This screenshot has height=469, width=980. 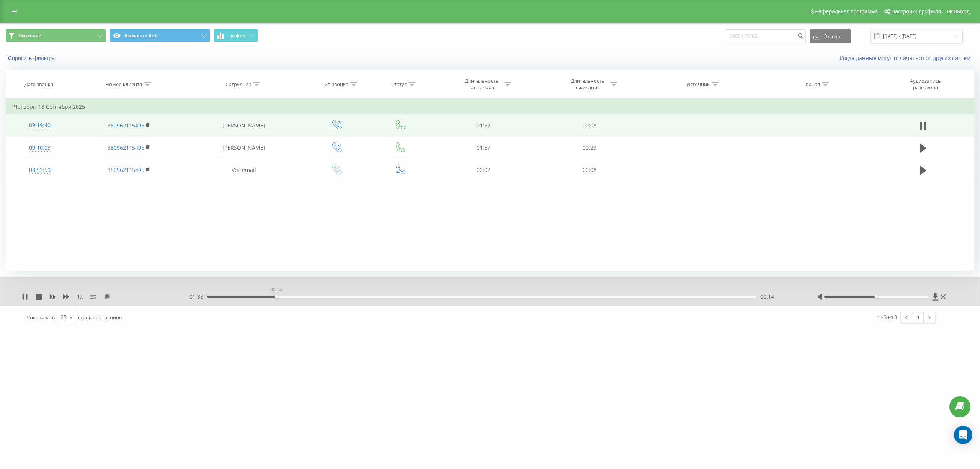 What do you see at coordinates (29, 36) in the screenshot?
I see `span: Основной` at bounding box center [29, 36].